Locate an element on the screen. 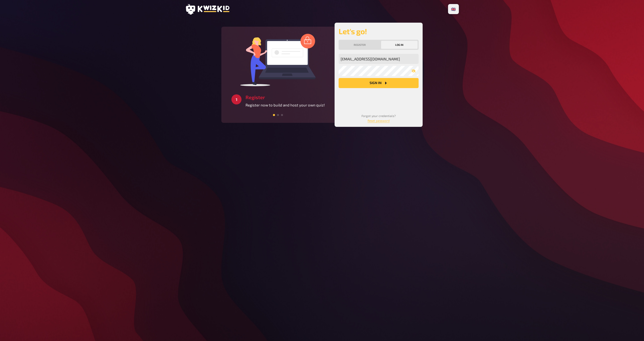 The width and height of the screenshot is (644, 341). h3: Register is located at coordinates (285, 97).